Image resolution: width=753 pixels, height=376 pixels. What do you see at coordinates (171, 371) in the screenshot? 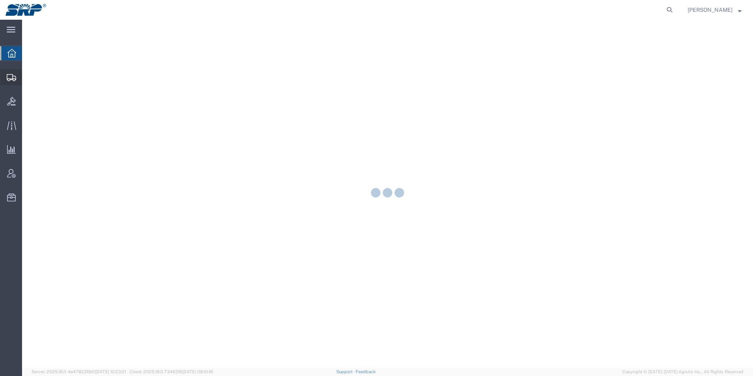
I see `span: Client: 2025.18.0-7346316` at bounding box center [171, 371].